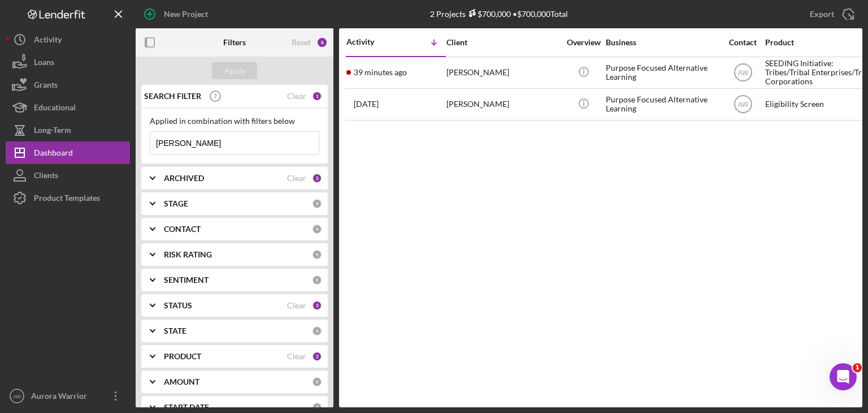 The width and height of the screenshot is (868, 413). Describe the element at coordinates (68, 130) in the screenshot. I see `button: Long-Term` at that location.